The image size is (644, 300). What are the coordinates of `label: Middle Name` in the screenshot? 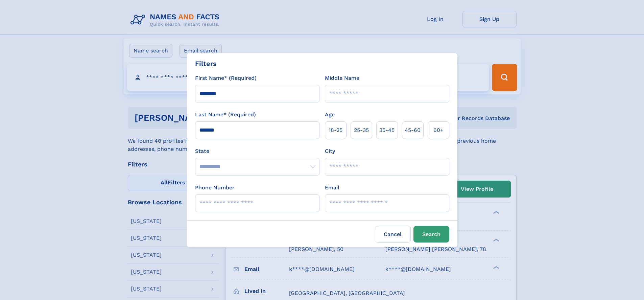 It's located at (342, 78).